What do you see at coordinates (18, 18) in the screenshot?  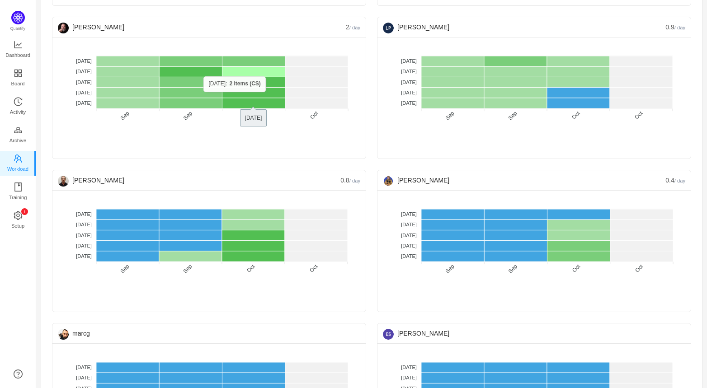 I see `img: Quantify` at bounding box center [18, 18].